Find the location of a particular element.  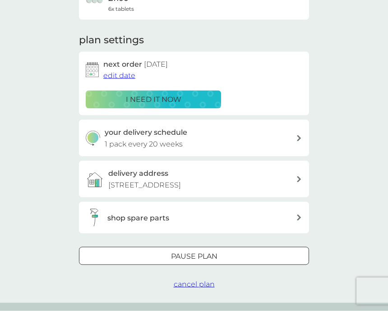

p: i need it now is located at coordinates (153, 100).